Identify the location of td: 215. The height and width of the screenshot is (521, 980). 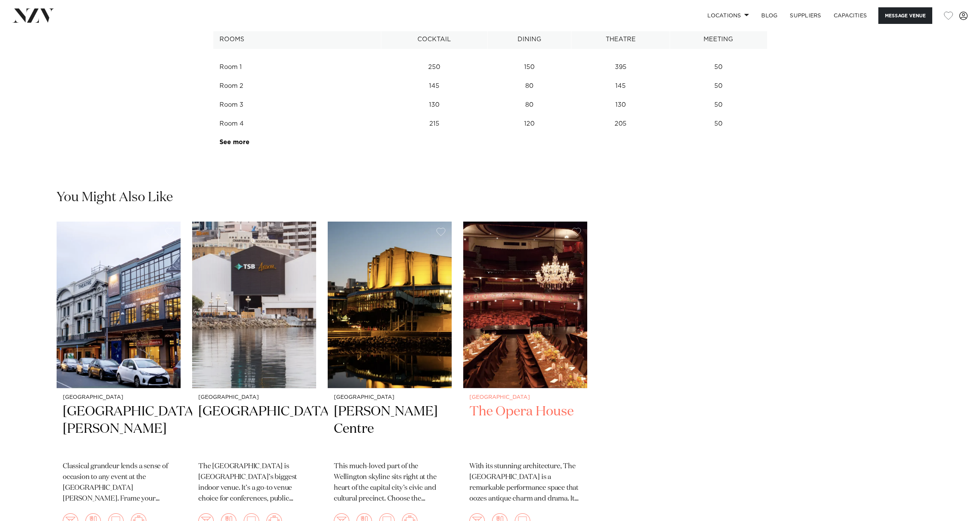
(435, 124).